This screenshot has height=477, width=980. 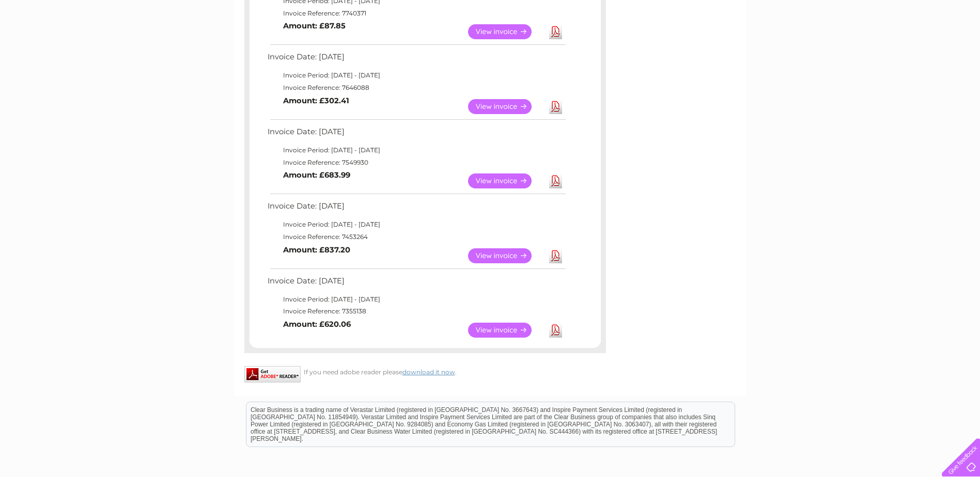 I want to click on td: Invoice Reference: 7549930, so click(x=416, y=162).